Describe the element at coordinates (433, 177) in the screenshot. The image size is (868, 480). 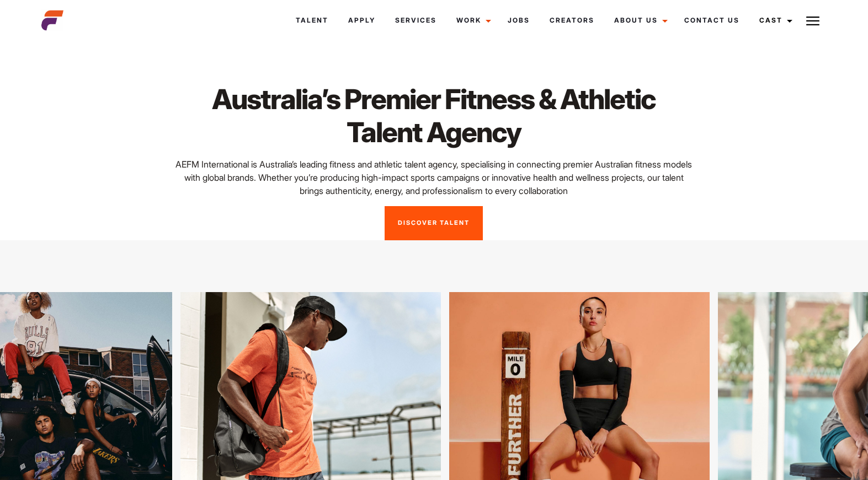
I see `p: AEFM International is Australia’s leading fitness and athletic talent agency, specialising in con...` at that location.